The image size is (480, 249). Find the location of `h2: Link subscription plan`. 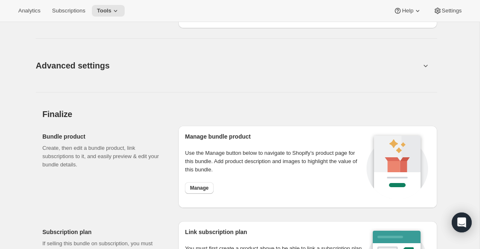

h2: Link subscription plan is located at coordinates (276, 232).